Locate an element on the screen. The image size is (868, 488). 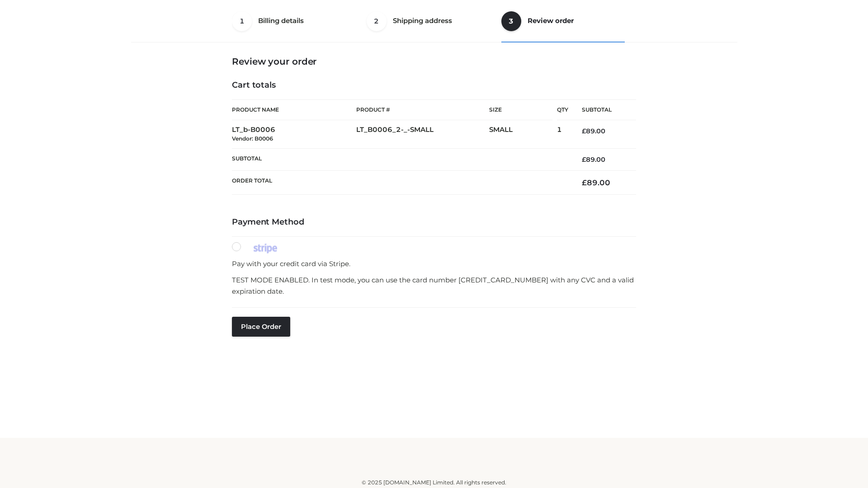
td: SMALL is located at coordinates (523, 134).